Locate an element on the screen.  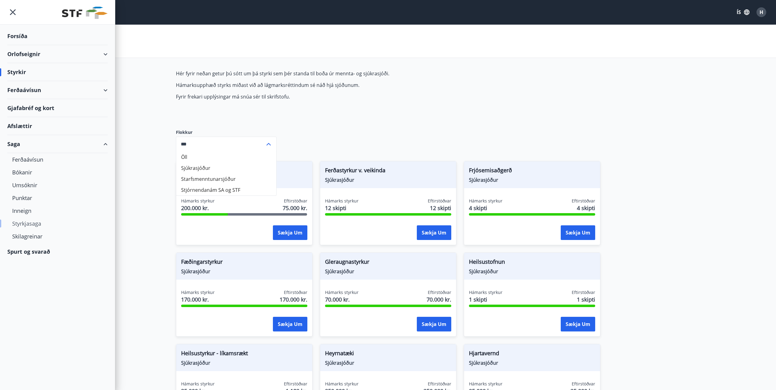
p: Hér fyrir neðan getur þú sótt um þá styrki sem þér standa til boða úr mennta- og sjúkrasjóði. is located at coordinates (320, 74).